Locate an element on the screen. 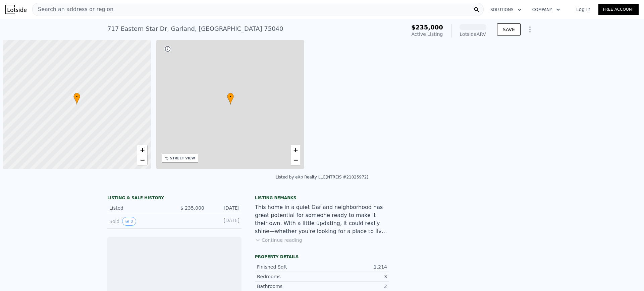 This screenshot has height=291, width=644. button: Continue reading is located at coordinates (278, 240).